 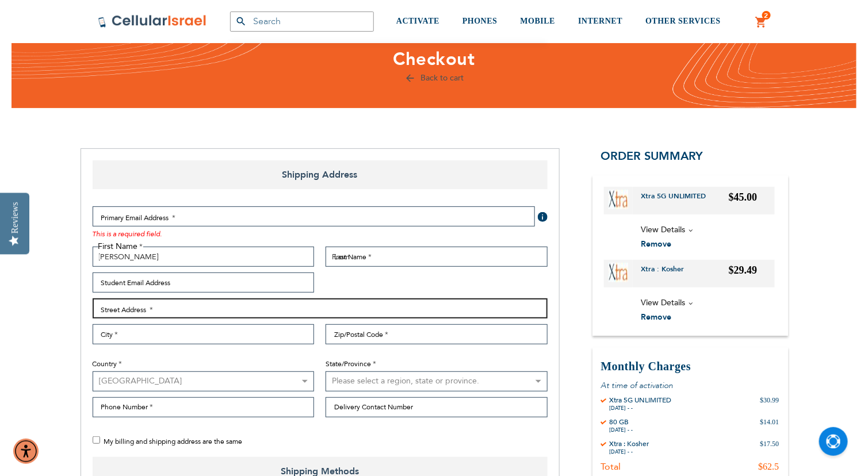 I want to click on strong: Xtra 5G UNLIMITED, so click(x=678, y=200).